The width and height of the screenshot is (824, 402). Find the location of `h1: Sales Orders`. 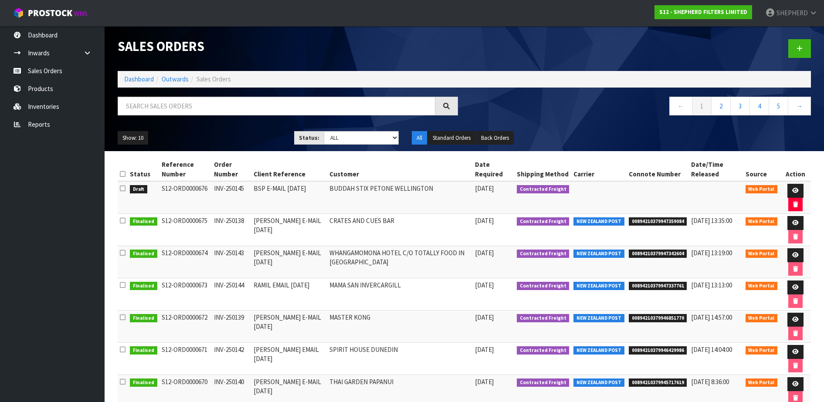

h1: Sales Orders is located at coordinates (288, 46).